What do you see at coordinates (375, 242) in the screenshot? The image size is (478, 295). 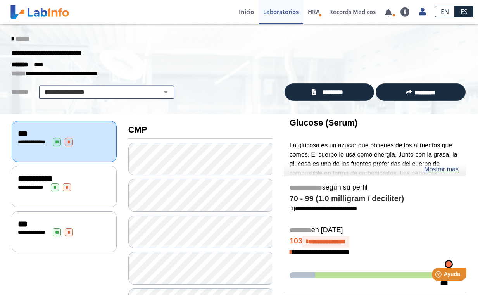 I see `h4: 103` at bounding box center [375, 242].